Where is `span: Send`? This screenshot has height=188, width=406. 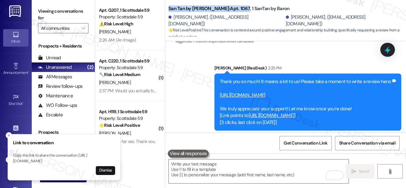
span: Send is located at coordinates (364, 171).